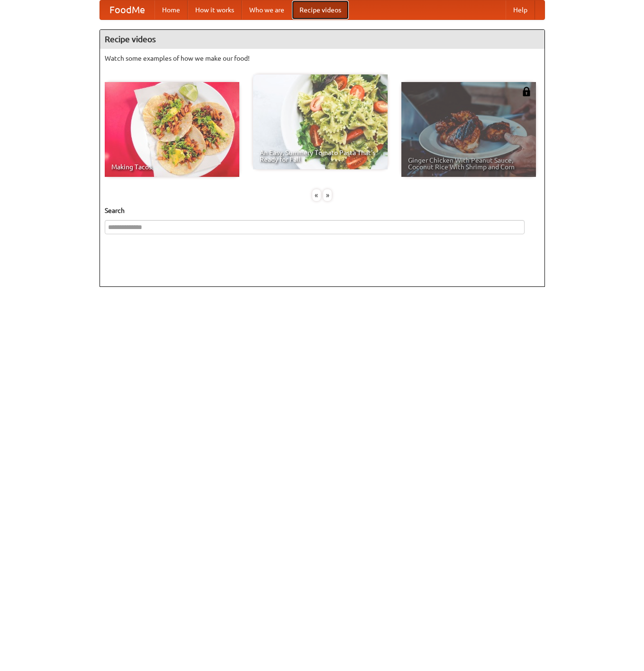 This screenshot has width=644, height=671. I want to click on a: FoodMe, so click(127, 9).